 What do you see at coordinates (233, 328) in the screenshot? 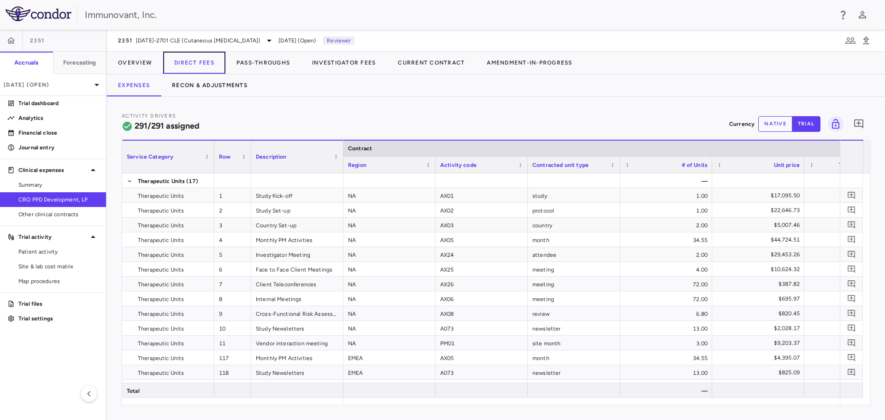
I see `div: 10` at bounding box center [233, 328].